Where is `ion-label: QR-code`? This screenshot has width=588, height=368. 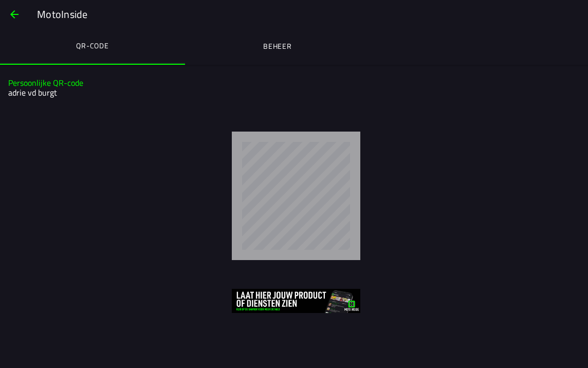 ion-label: QR-code is located at coordinates (92, 45).